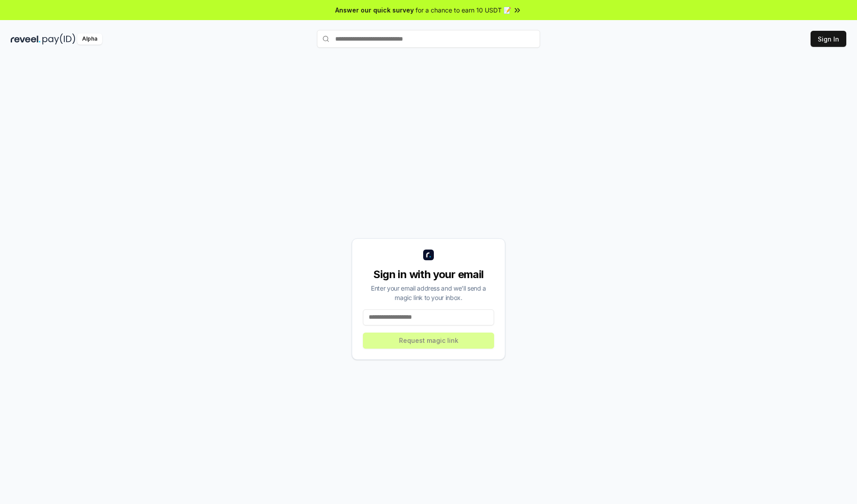 The image size is (857, 504). Describe the element at coordinates (428, 293) in the screenshot. I see `div: Enter your email address and we’ll send a magic link to your inbox.` at that location.